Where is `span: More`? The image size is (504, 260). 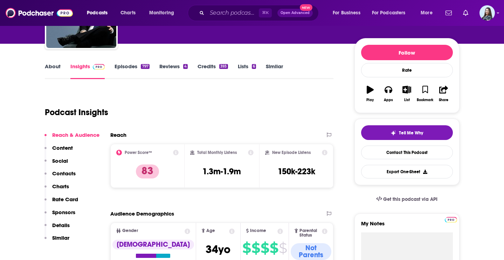 span: More is located at coordinates (426, 13).